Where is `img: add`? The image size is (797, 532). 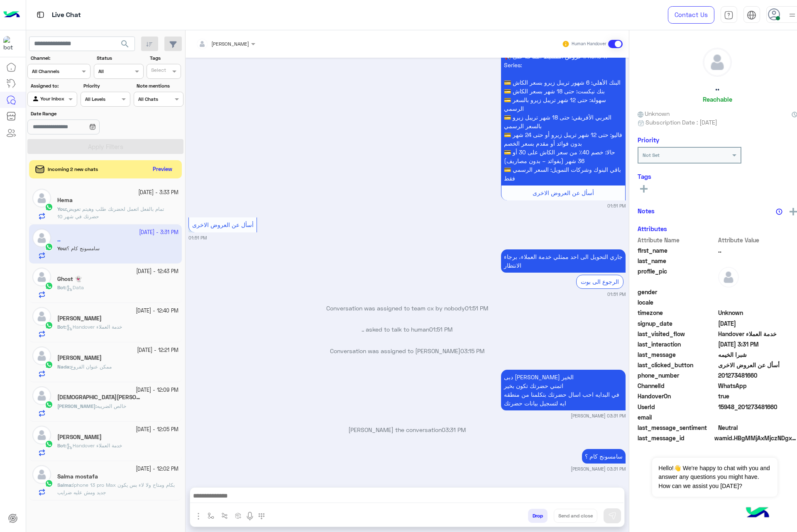 img: add is located at coordinates (793, 211).